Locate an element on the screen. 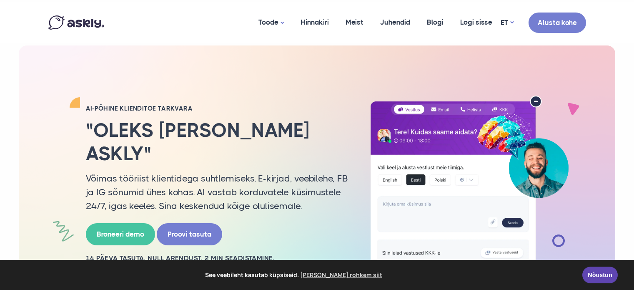 This screenshot has height=290, width=634. img: AI multilingual chat is located at coordinates (469, 186).